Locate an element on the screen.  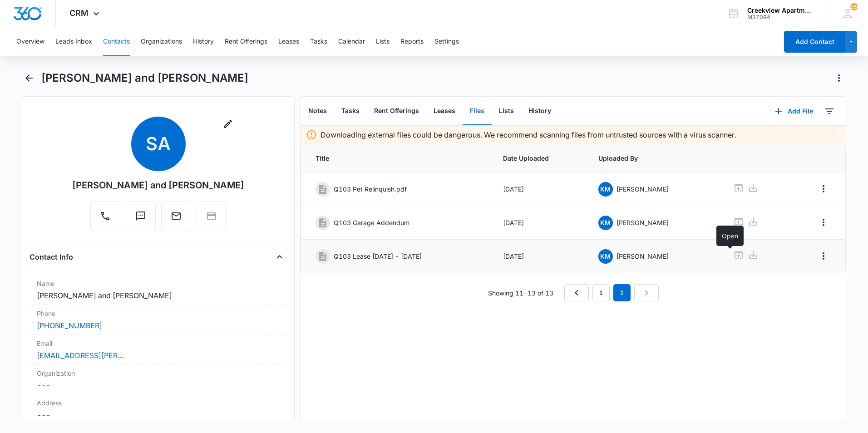
a: Previous Page is located at coordinates (576, 293).